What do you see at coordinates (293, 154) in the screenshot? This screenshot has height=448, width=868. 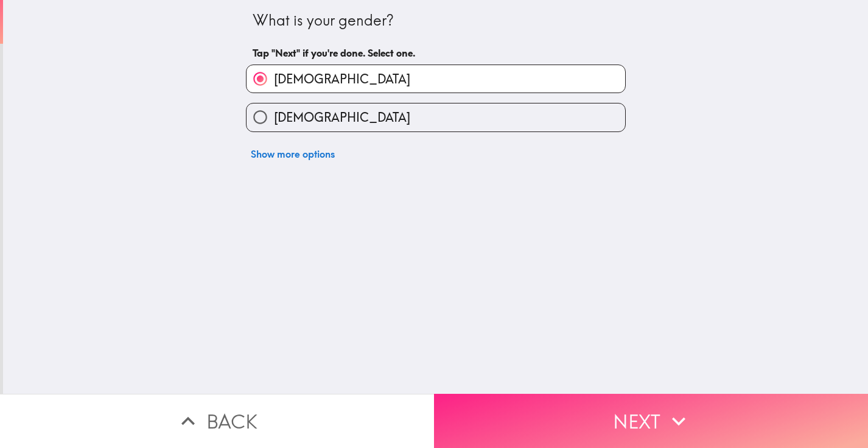 I see `button: Show more options` at bounding box center [293, 154].